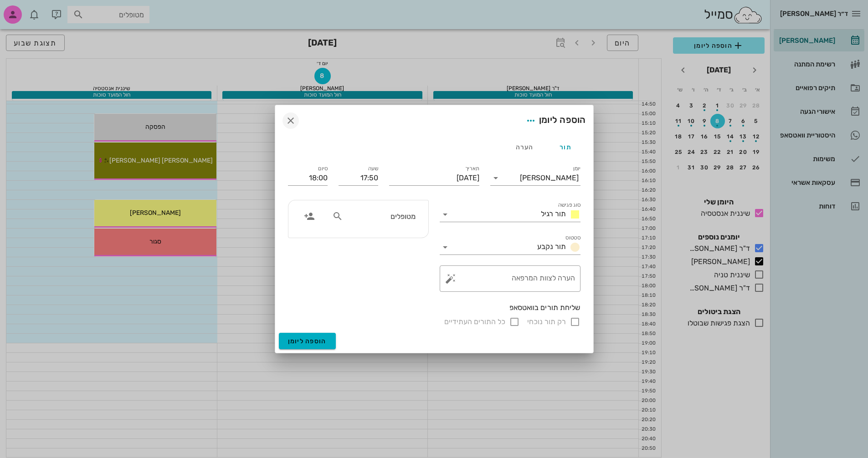 This screenshot has width=868, height=458. What do you see at coordinates (552, 247) in the screenshot?
I see `span: תור נקבע` at bounding box center [552, 247].